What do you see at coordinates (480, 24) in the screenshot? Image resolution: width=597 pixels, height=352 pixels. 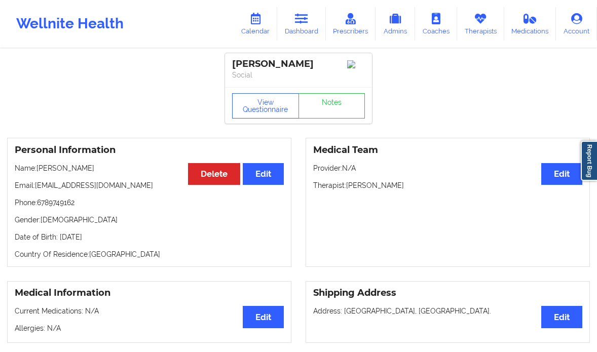 I see `a: Therapists` at bounding box center [480, 24].